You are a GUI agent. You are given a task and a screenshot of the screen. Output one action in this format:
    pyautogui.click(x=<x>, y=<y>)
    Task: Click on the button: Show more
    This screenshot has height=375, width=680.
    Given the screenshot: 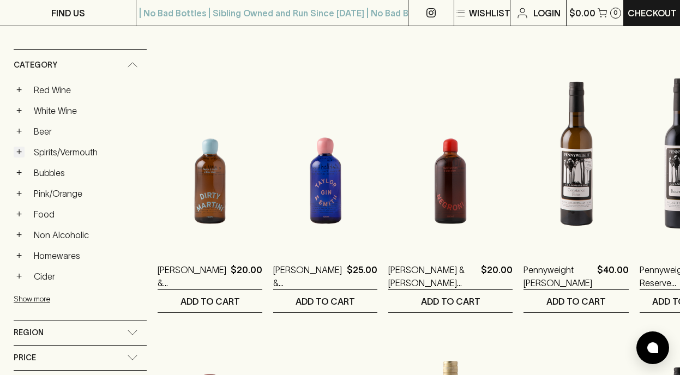 What is the action you would take?
    pyautogui.click(x=85, y=299)
    